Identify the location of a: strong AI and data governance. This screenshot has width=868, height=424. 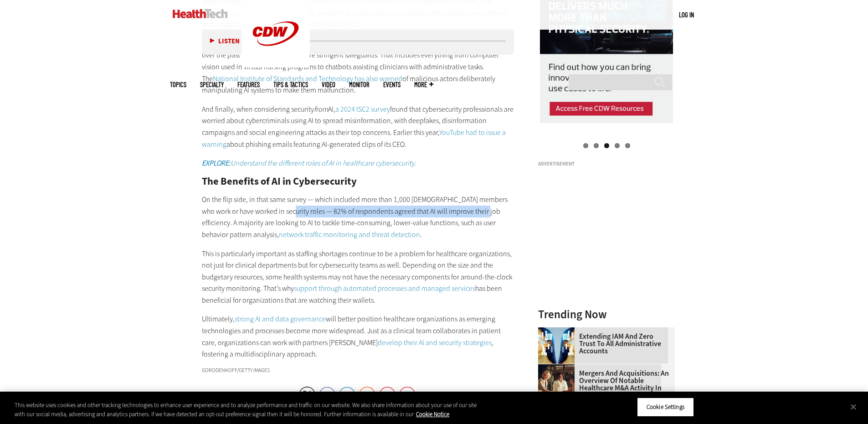
(281, 319).